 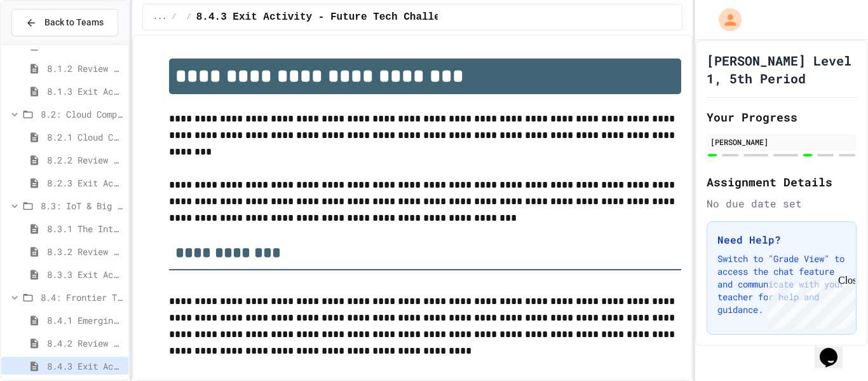 What do you see at coordinates (85, 160) in the screenshot?
I see `span: 8.2.2 Review - Cloud Computing` at bounding box center [85, 160].